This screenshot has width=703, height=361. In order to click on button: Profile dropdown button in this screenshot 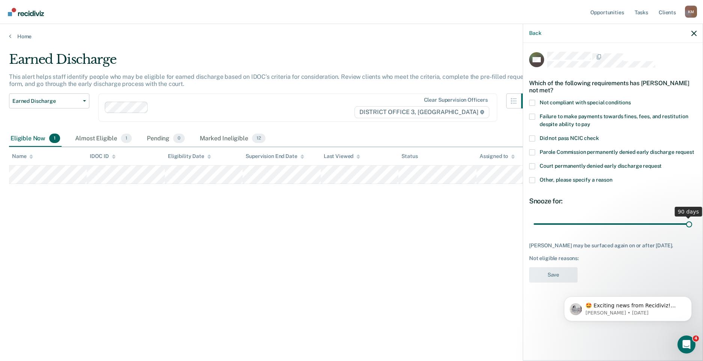, I will do `click(691, 12)`.